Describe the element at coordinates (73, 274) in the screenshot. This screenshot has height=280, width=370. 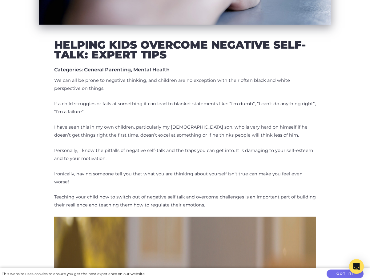
I see `div: This website uses cookies to ensure you get the best experience on our website.` at that location.